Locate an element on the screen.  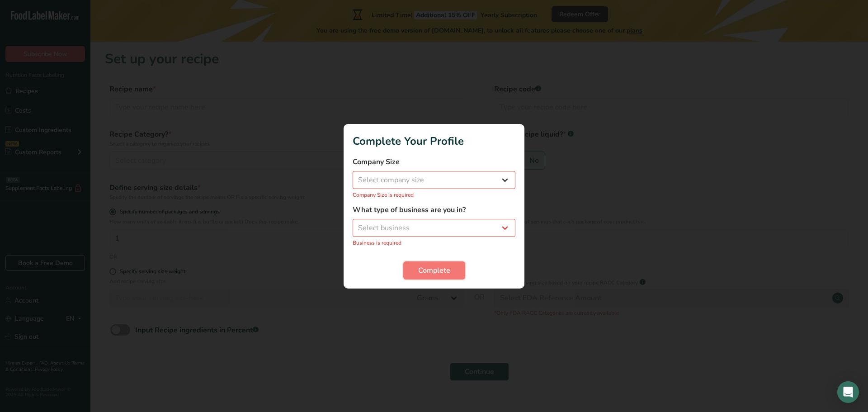
div: Open Intercom Messenger is located at coordinates (848, 392).